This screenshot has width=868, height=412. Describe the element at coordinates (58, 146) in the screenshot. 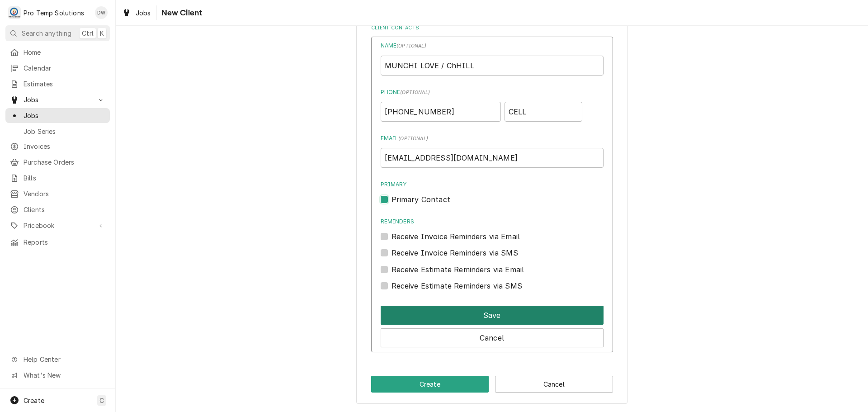

I see `a: Invoices` at that location.